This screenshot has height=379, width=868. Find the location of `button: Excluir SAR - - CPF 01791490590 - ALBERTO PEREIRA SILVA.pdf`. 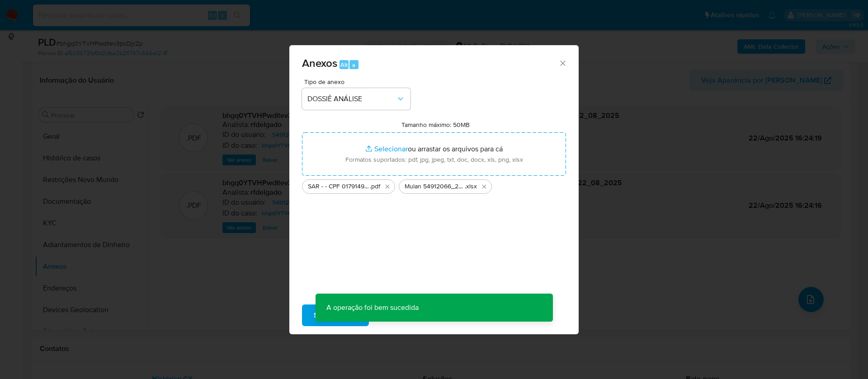

button: Excluir SAR - - CPF 01791490590 - ALBERTO PEREIRA SILVA.pdf is located at coordinates (387, 187).